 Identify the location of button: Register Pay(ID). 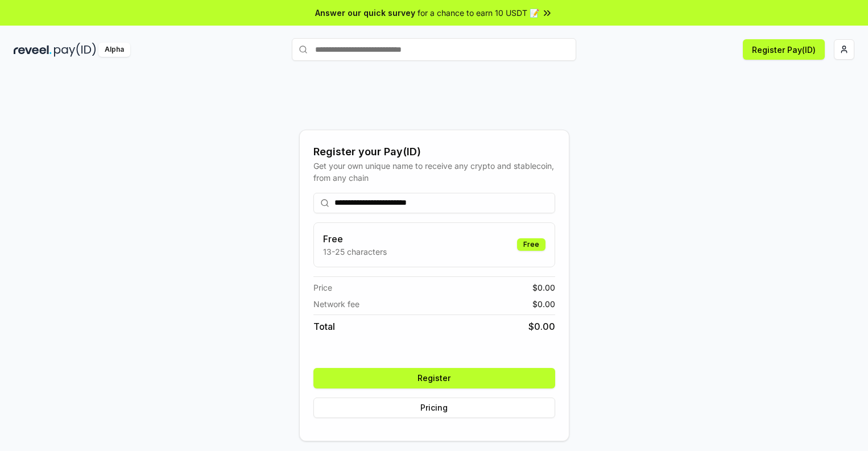
(783, 49).